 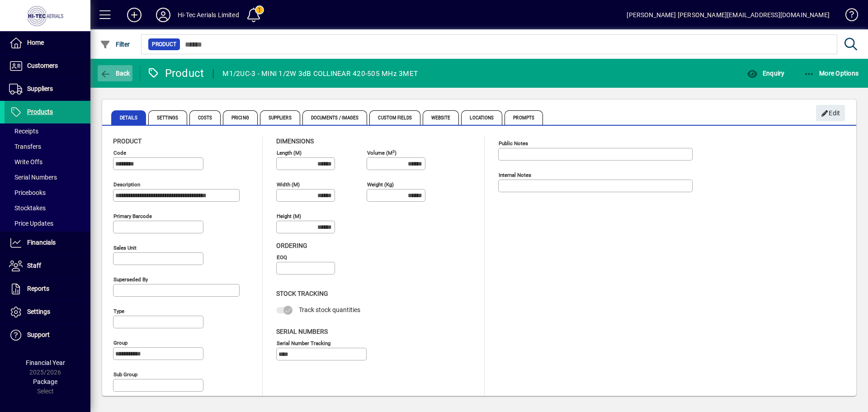 What do you see at coordinates (381, 153) in the screenshot?
I see `mat-label: Volume (m )` at bounding box center [381, 153].